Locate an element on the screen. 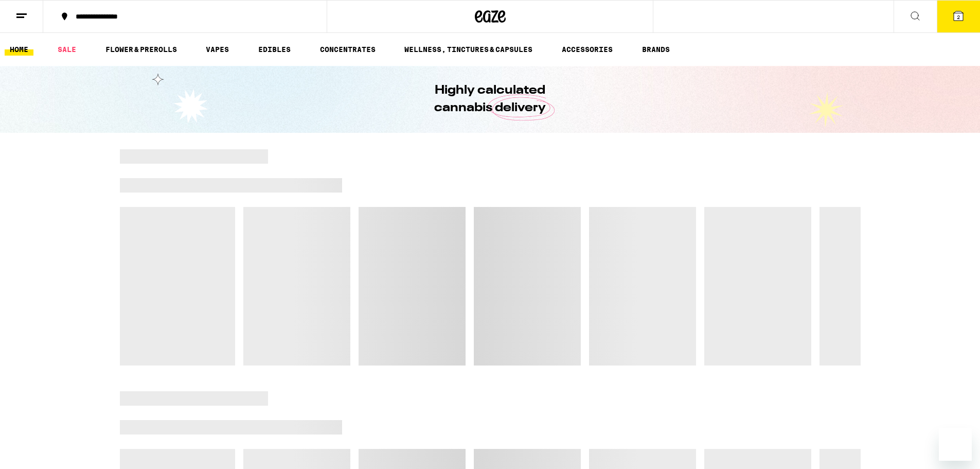 The height and width of the screenshot is (469, 980). a: VAPES is located at coordinates (217, 49).